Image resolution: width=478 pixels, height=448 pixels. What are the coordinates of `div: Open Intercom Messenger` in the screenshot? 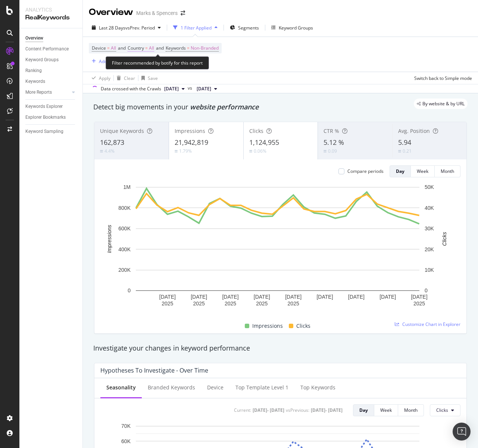 It's located at (462, 432).